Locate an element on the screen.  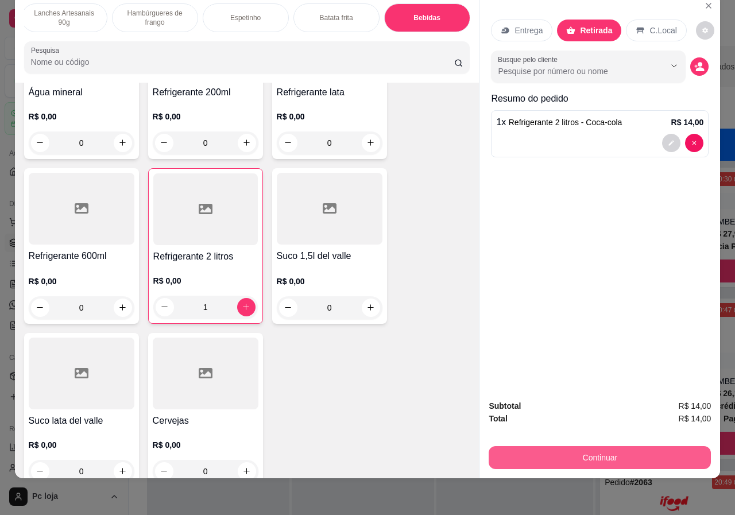
p: Retirada is located at coordinates (596, 30).